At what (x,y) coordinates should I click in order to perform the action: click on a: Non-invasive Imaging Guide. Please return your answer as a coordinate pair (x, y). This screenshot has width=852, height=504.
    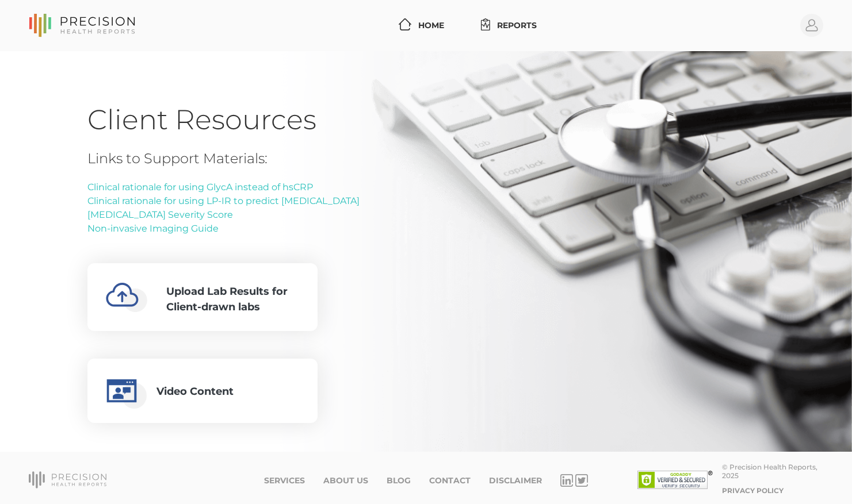
    Looking at the image, I should click on (153, 229).